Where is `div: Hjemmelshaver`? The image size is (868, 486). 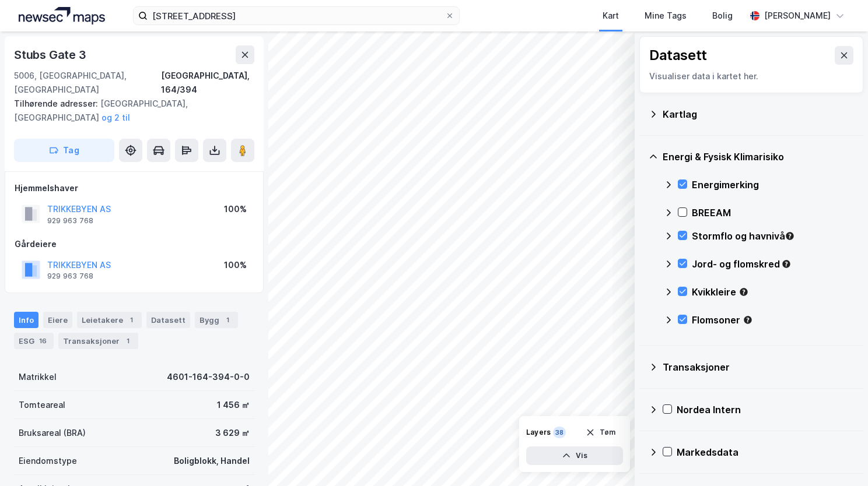 div: Hjemmelshaver is located at coordinates (134, 188).